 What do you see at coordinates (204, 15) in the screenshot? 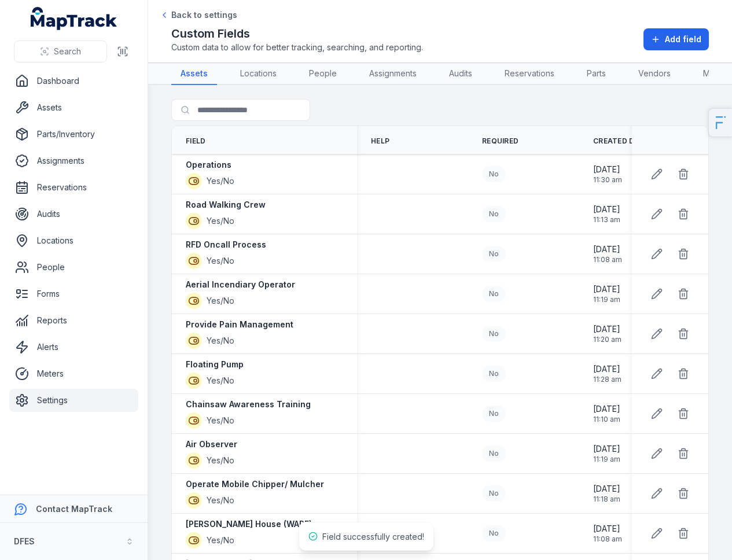
I see `span: Back to settings` at bounding box center [204, 15].